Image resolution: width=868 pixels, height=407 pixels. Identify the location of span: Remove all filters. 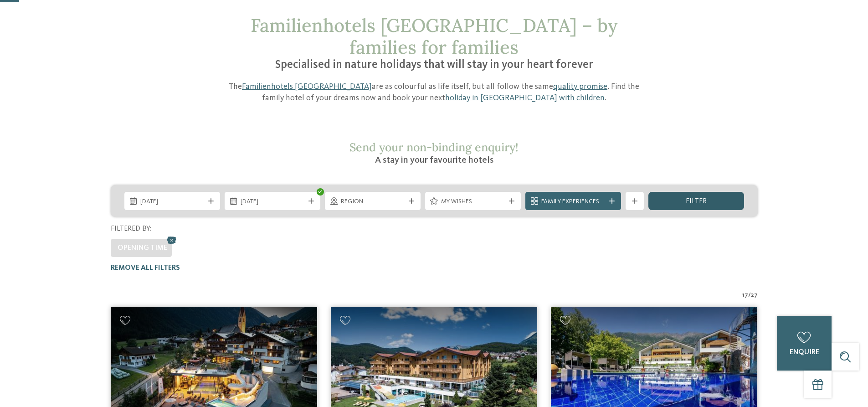
(145, 268).